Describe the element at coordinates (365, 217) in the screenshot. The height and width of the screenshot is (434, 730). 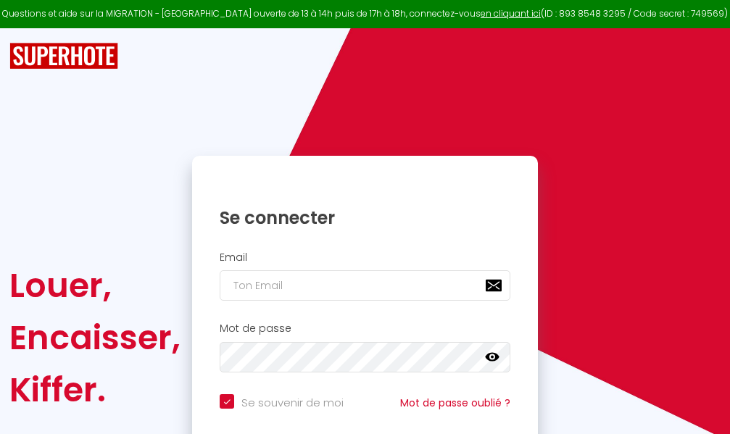
I see `h1: Se connecter` at that location.